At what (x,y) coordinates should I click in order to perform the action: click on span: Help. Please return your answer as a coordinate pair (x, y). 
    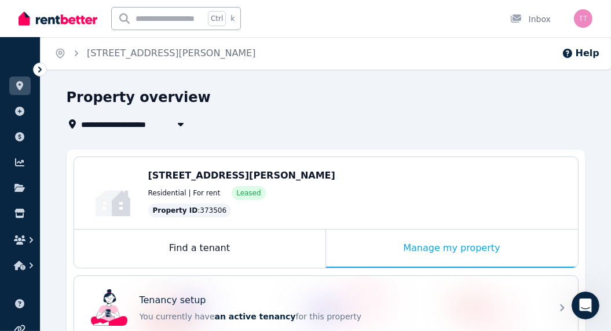
    Looking at the image, I should click on (193, 257).